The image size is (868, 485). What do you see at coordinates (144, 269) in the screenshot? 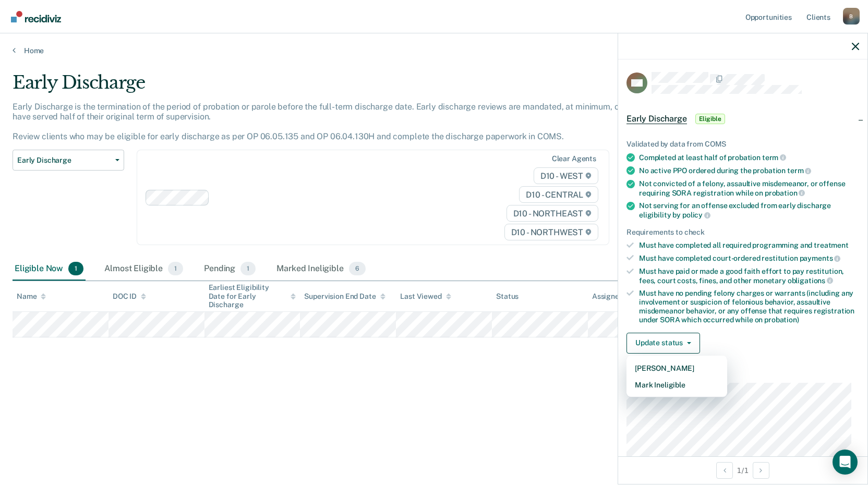
I see `div: Almost Eligible` at bounding box center [144, 269].